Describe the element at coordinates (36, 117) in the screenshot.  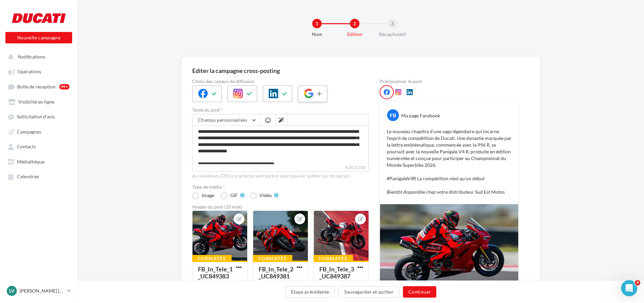
I see `span: Sollicitation d'avis` at that location.